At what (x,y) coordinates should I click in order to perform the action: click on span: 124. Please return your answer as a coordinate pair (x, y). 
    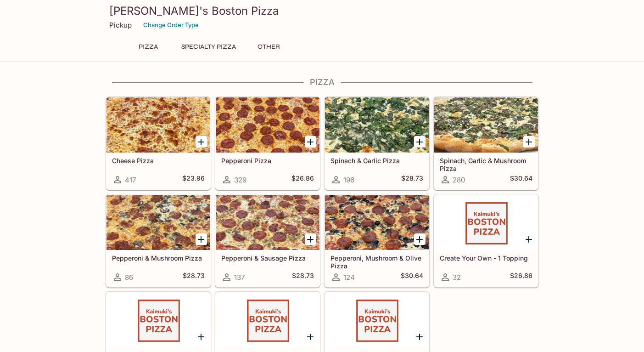
    Looking at the image, I should click on (349, 277).